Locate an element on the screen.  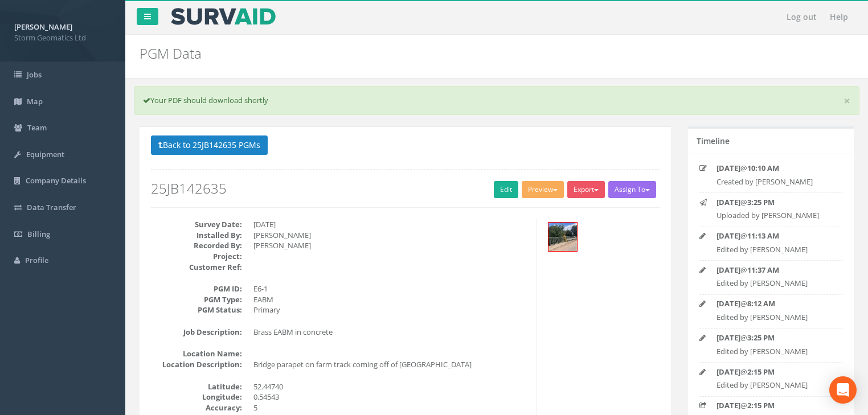
span: Map is located at coordinates (35, 102).